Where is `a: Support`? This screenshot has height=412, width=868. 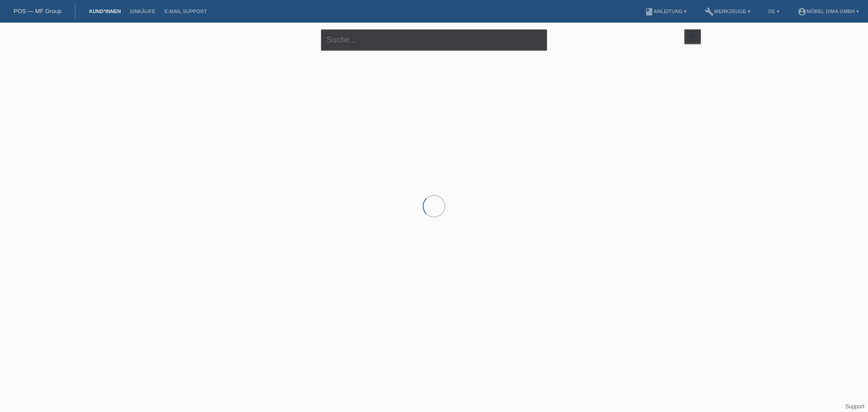 a: Support is located at coordinates (855, 406).